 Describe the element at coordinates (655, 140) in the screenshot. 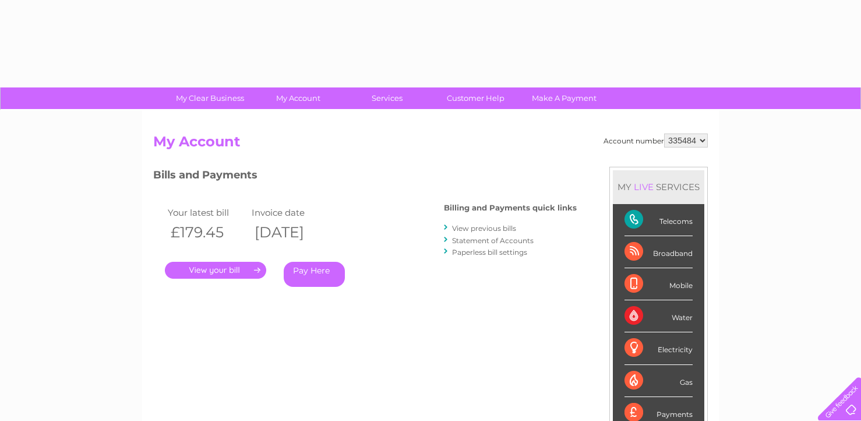

I see `div: Account number` at that location.